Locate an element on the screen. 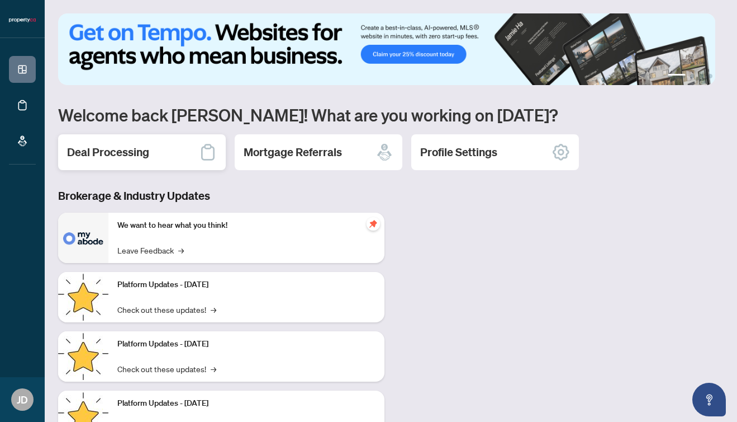 The height and width of the screenshot is (422, 737). h3: Brokerage & Industry Updates is located at coordinates (221, 196).